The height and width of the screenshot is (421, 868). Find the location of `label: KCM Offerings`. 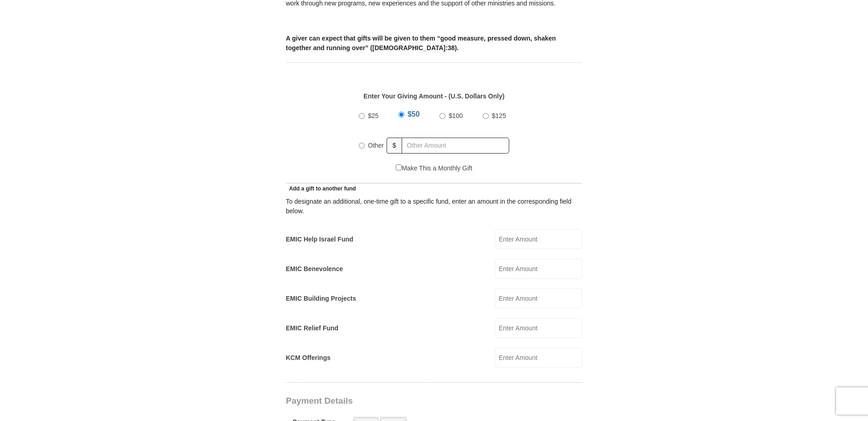

label: KCM Offerings is located at coordinates (308, 357).